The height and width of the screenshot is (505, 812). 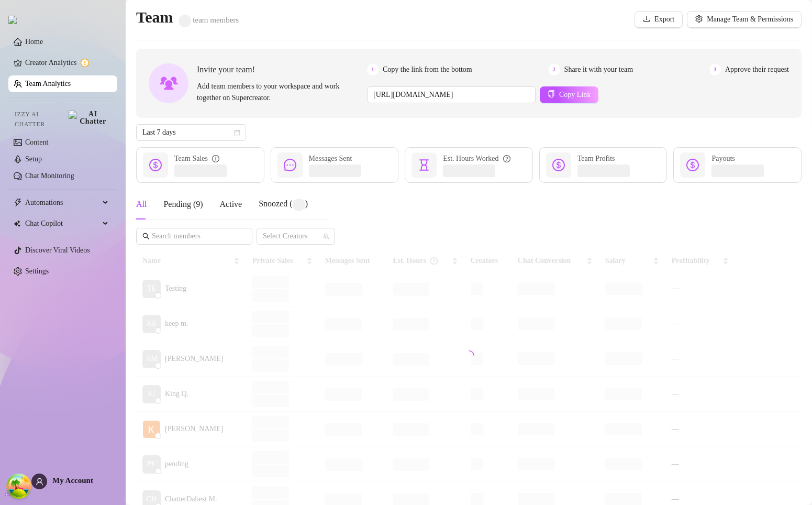 I want to click on span: user, so click(x=40, y=481).